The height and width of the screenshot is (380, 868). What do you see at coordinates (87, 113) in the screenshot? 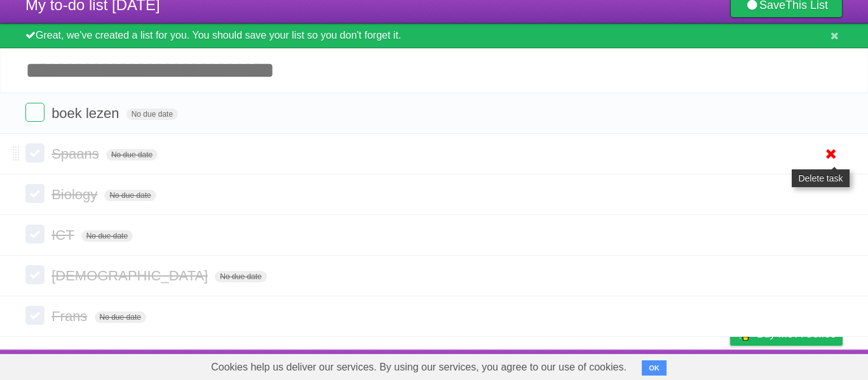
I see `span: boek lezen` at bounding box center [87, 113].